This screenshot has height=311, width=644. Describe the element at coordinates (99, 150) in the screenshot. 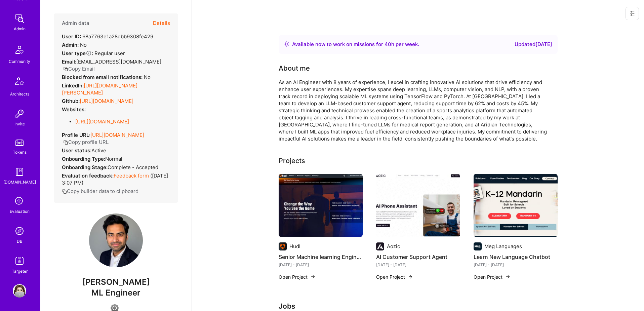

I see `span: Active` at that location.